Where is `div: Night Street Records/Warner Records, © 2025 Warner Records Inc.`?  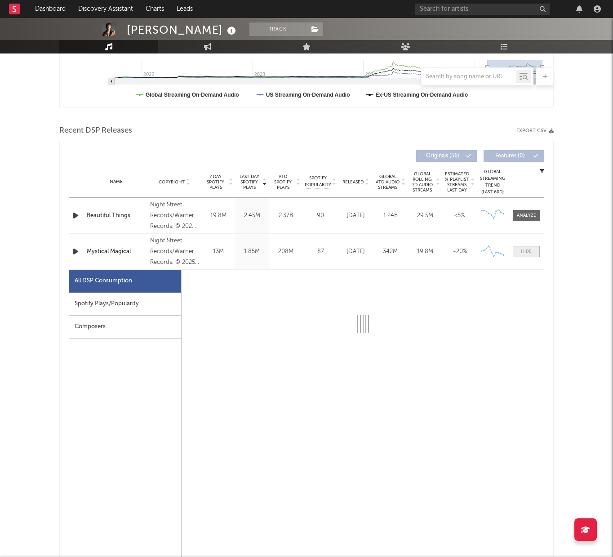 div: Night Street Records/Warner Records, © 2025 Warner Records Inc. is located at coordinates (174, 252).